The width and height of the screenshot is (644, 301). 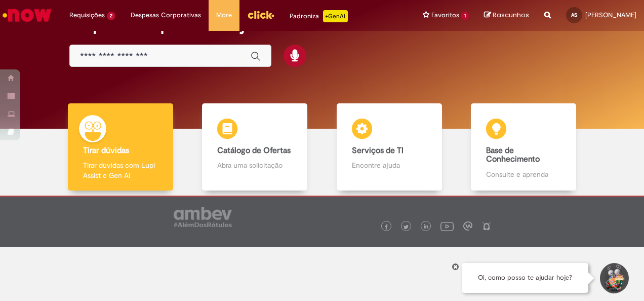 What do you see at coordinates (513, 155) in the screenshot?
I see `b: Base de Conhecimento` at bounding box center [513, 155].